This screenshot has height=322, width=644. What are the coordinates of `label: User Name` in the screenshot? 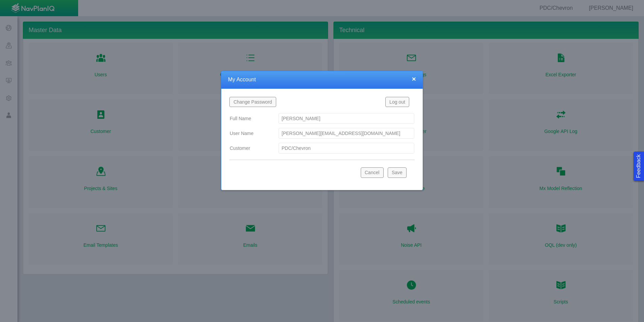 It's located at (249, 133).